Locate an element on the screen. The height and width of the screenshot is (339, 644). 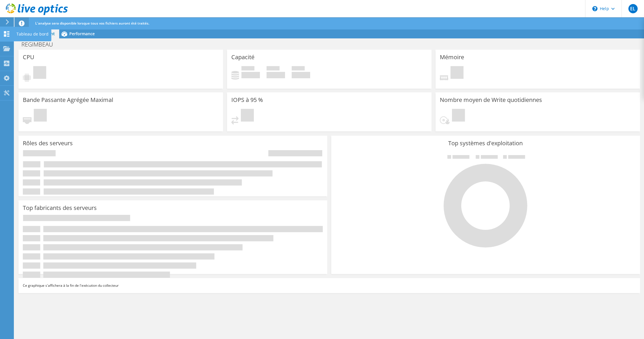
h3: Top systèmes d'exploitation is located at coordinates (486, 143).